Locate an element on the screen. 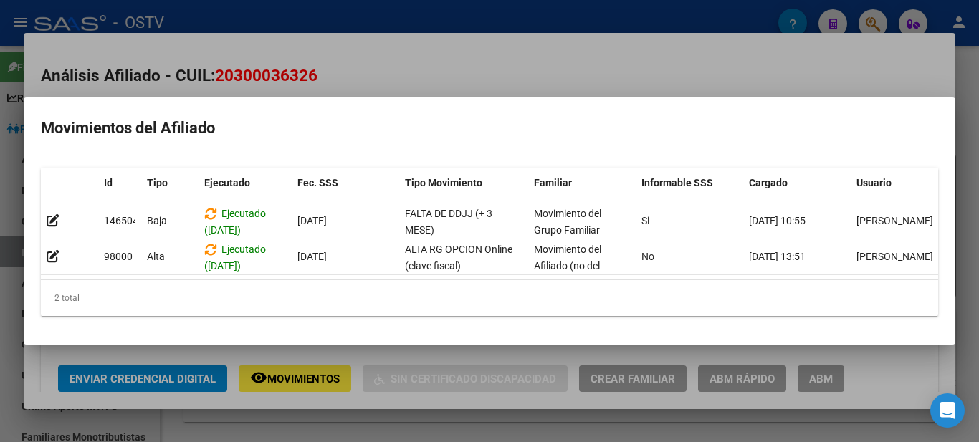  datatable-header-cell: Ejecutado is located at coordinates (245, 183).